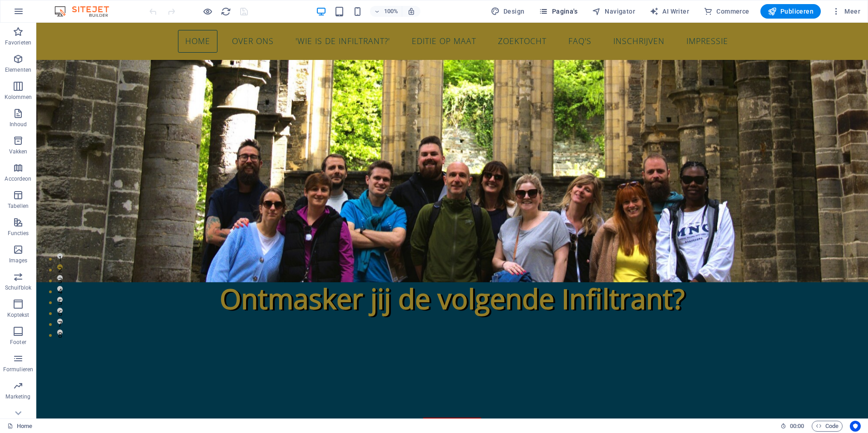  I want to click on p: Accordeon, so click(18, 179).